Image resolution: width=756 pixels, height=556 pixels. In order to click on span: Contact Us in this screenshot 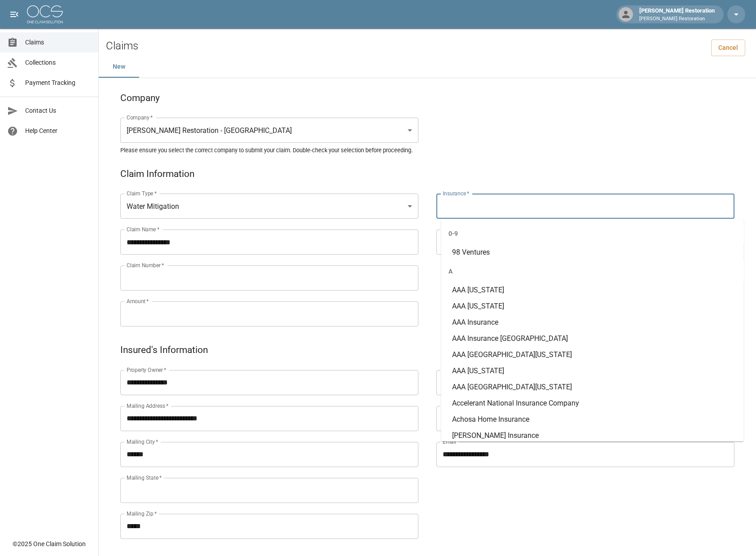, I will do `click(58, 111)`.